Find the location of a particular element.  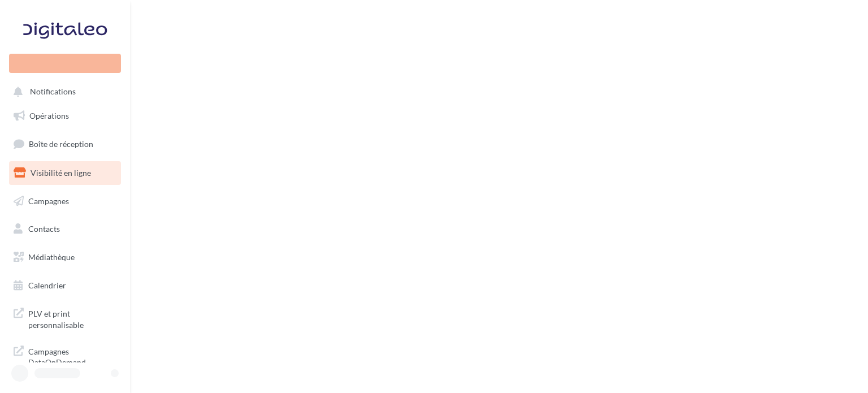

span: Visibilité en ligne is located at coordinates (60, 173).